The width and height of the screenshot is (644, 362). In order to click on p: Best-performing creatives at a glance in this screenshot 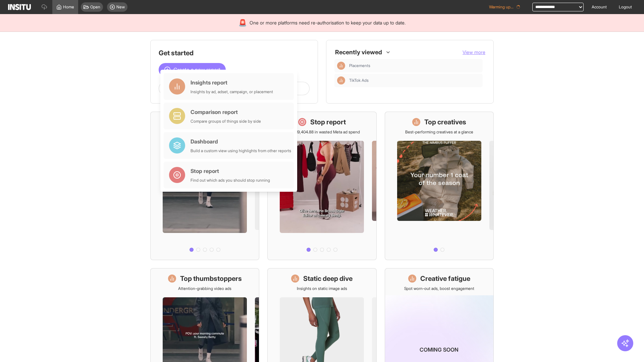, I will do `click(439, 132)`.